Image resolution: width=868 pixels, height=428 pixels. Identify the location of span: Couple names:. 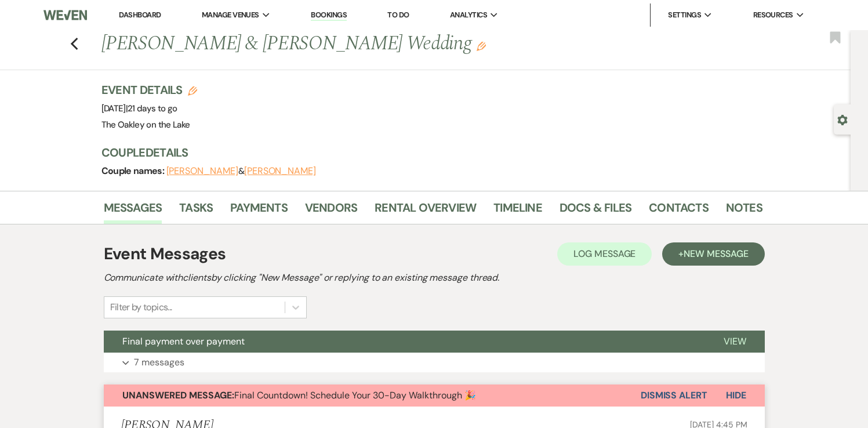
(134, 170).